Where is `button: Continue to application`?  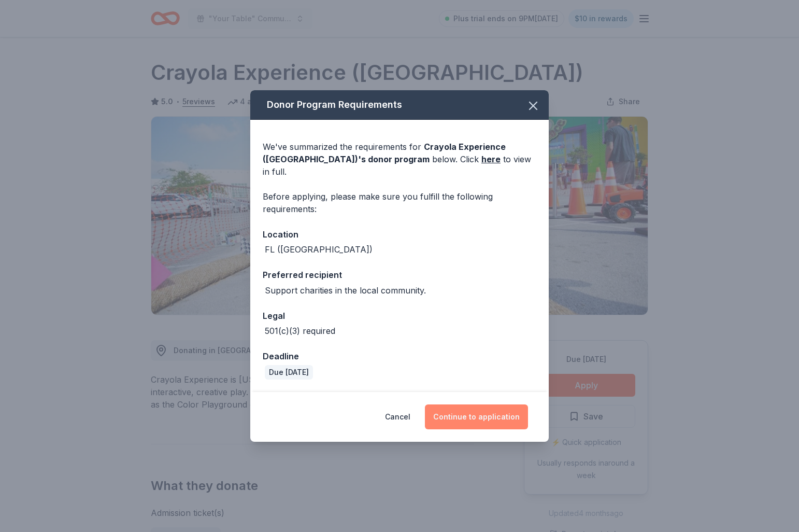 button: Continue to application is located at coordinates (476, 417).